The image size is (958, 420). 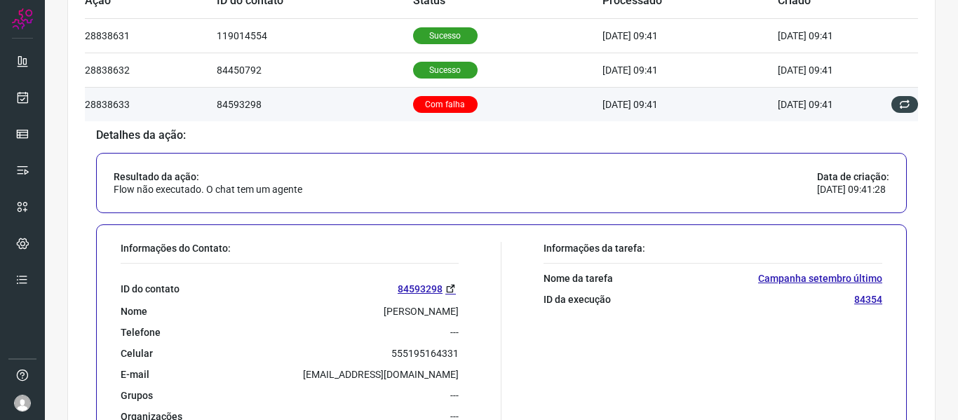 What do you see at coordinates (445, 104) in the screenshot?
I see `p: Com falha` at bounding box center [445, 104].